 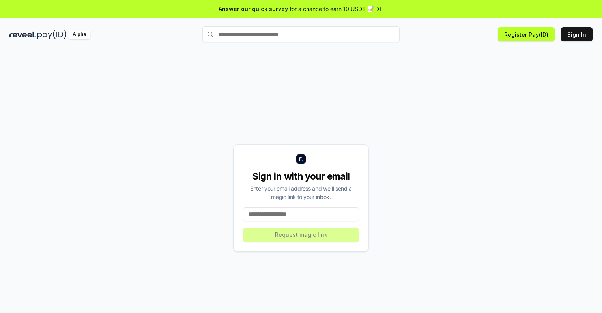 What do you see at coordinates (332, 9) in the screenshot?
I see `span: for a chance to earn 10 USDT 📝` at bounding box center [332, 9].